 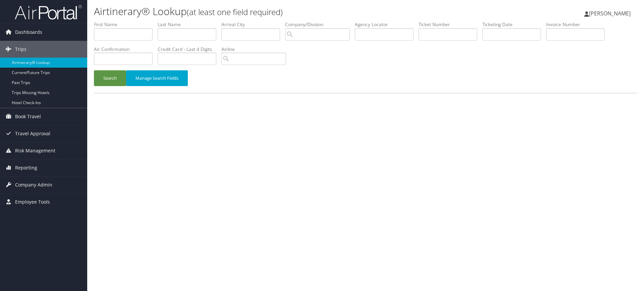 What do you see at coordinates (450, 25) in the screenshot?
I see `label: Ticket Number` at bounding box center [450, 25].